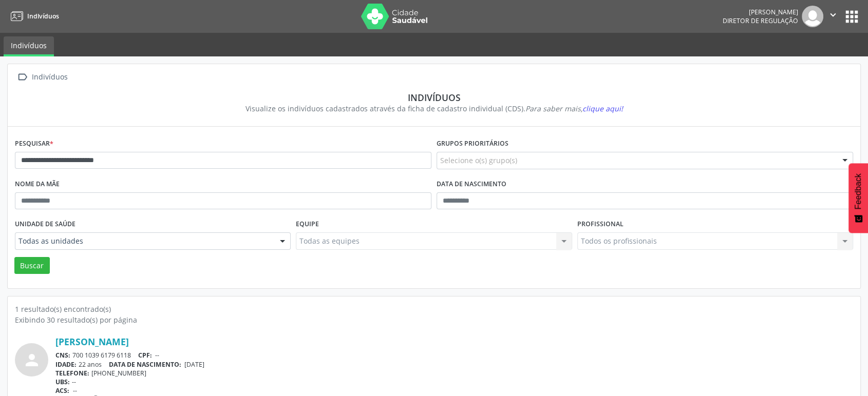 The width and height of the screenshot is (868, 396). What do you see at coordinates (858, 198) in the screenshot?
I see `button: Feedback - Mostrar pesquisa` at bounding box center [858, 198].